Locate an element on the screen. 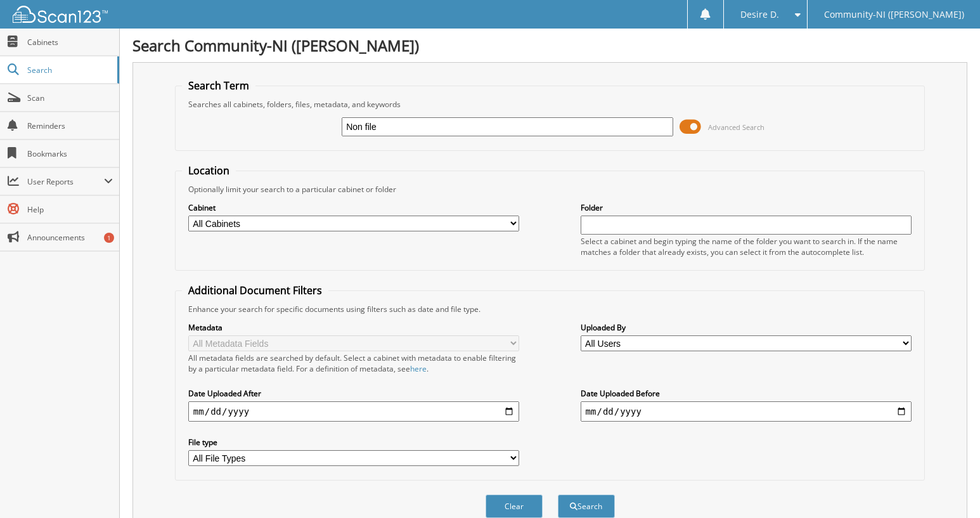 The image size is (980, 518). label: Uploaded By is located at coordinates (746, 327).